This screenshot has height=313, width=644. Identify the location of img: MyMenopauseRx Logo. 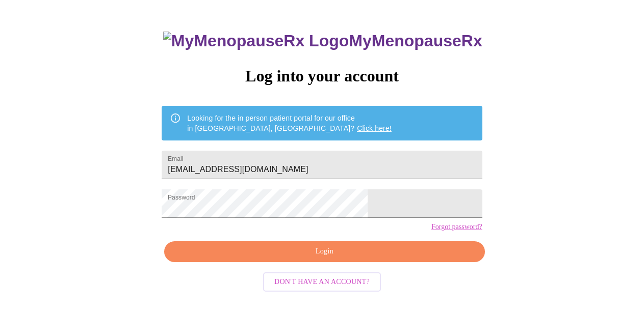
(256, 41).